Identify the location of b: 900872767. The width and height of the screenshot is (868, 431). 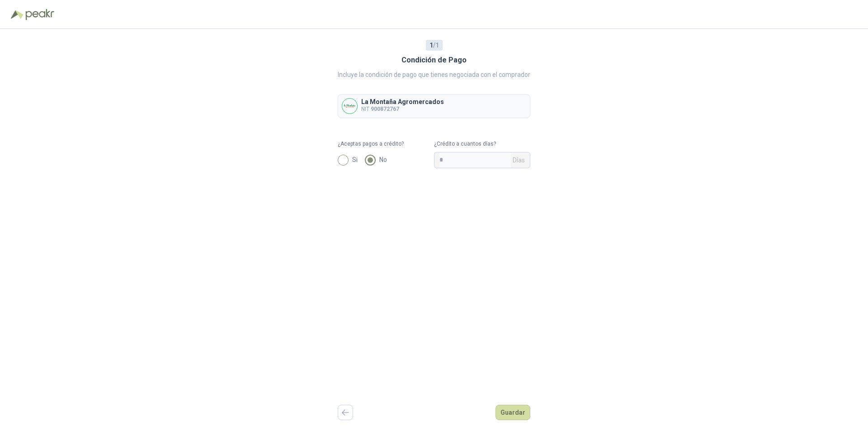
(384, 109).